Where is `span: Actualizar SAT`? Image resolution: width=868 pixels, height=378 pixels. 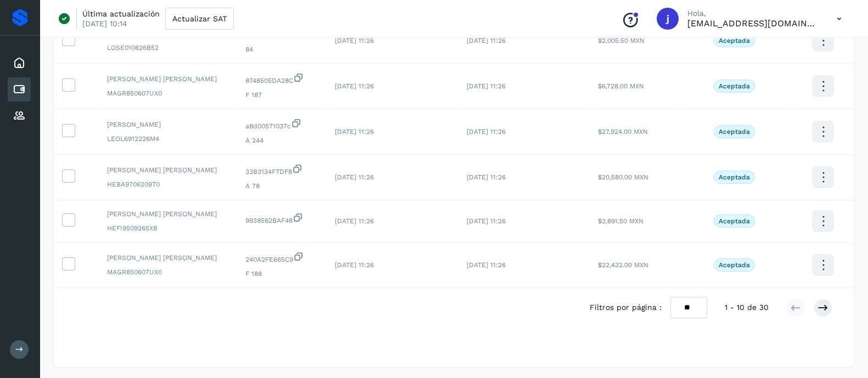 span: Actualizar SAT is located at coordinates (199, 19).